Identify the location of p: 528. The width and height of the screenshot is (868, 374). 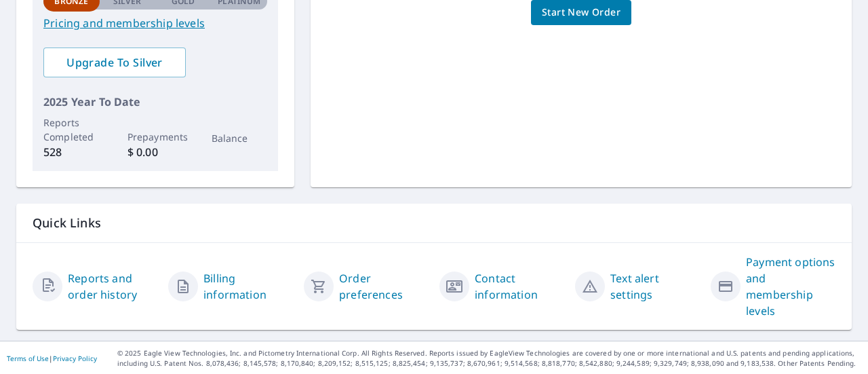
(71, 152).